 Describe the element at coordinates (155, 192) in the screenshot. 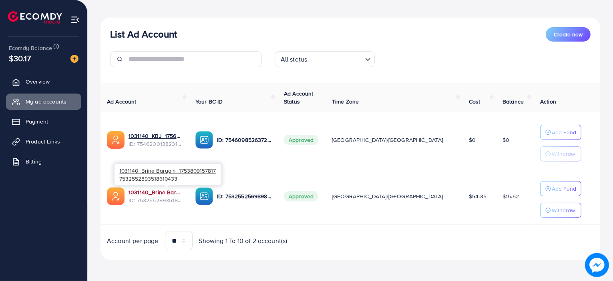

I see `a: 1031140_Brine Bargain_1753809157817` at that location.